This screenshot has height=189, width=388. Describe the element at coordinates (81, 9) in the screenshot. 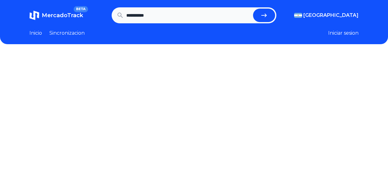

I see `span: BETA` at that location.